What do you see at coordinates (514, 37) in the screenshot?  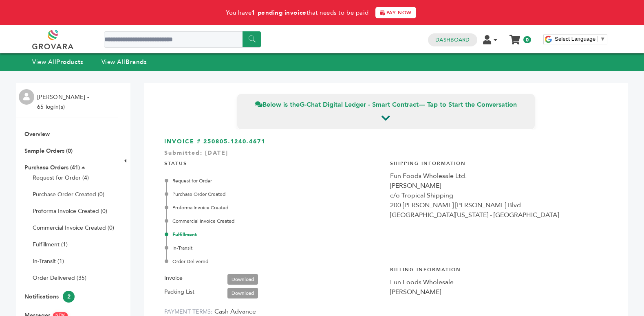 I see `a: My Cart` at bounding box center [514, 37].